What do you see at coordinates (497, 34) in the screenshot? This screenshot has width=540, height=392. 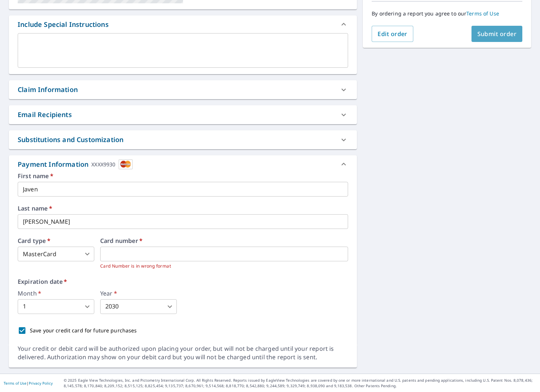 I see `button: Submit order` at bounding box center [497, 34].